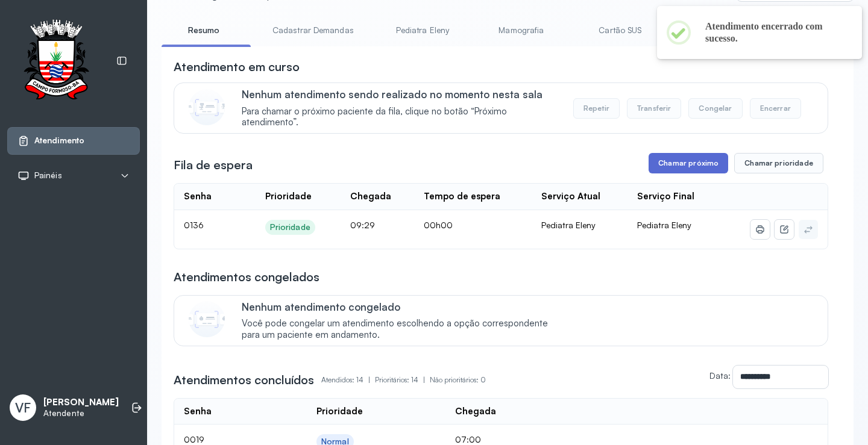  Describe the element at coordinates (401, 306) in the screenshot. I see `p: Nenhum atendimento congelado` at that location.